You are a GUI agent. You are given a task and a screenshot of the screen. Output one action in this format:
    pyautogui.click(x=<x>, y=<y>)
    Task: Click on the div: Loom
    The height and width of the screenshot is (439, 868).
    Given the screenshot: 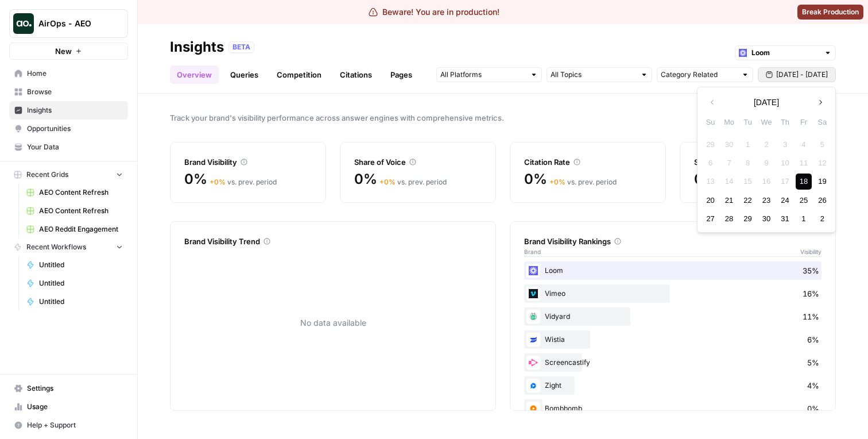 What is the action you would take?
    pyautogui.click(x=672, y=270)
    